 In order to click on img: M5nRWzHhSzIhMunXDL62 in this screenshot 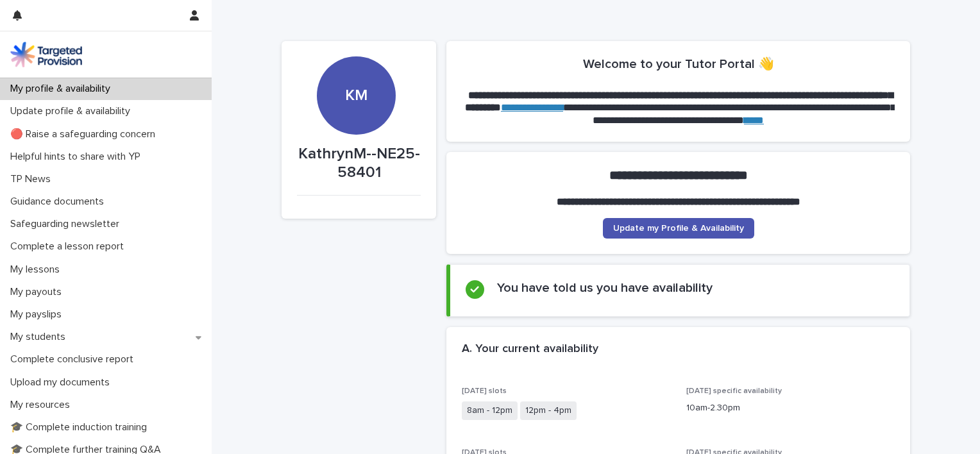, I will do `click(46, 54)`.